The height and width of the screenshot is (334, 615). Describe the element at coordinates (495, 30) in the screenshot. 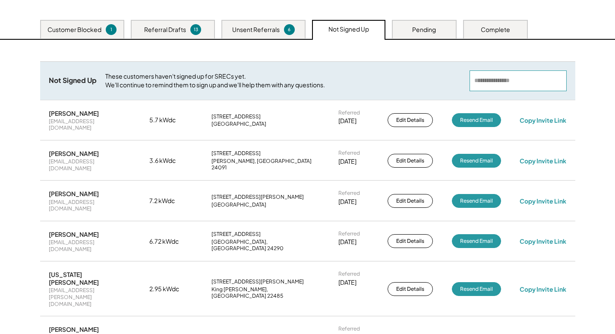

I see `div: Complete` at that location.